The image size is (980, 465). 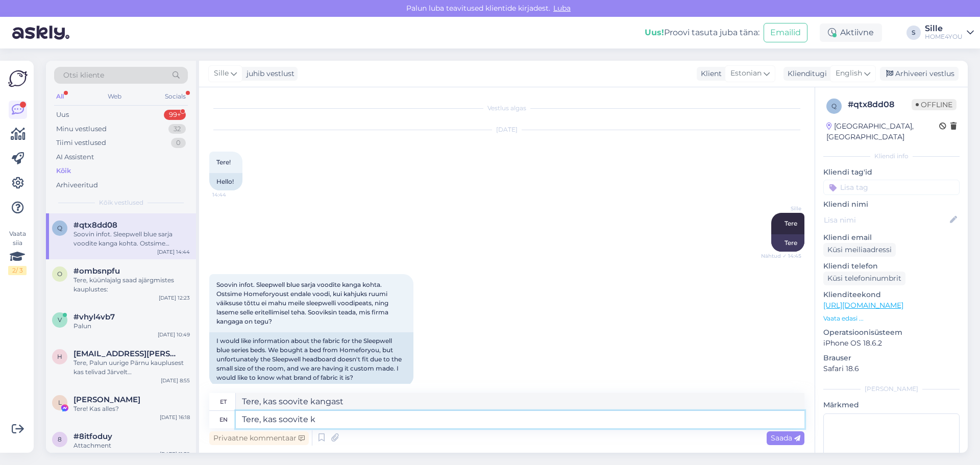 What do you see at coordinates (781, 256) in the screenshot?
I see `span: Nähtud ✓ 14:45` at bounding box center [781, 256].